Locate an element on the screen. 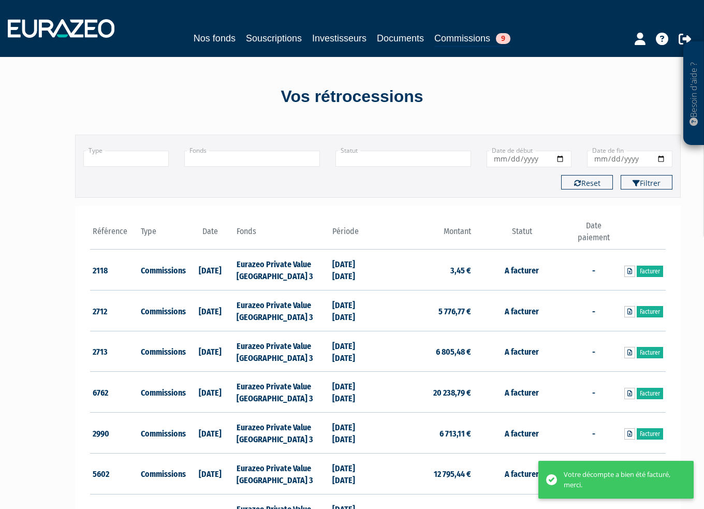 The width and height of the screenshot is (704, 509). td: 2712 is located at coordinates (114, 311).